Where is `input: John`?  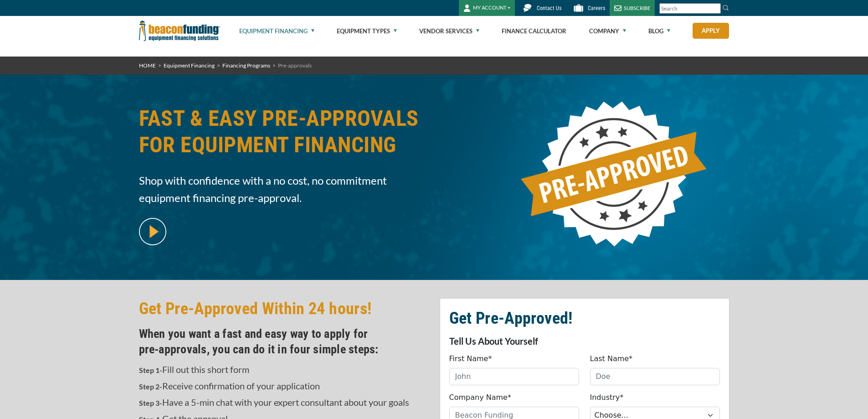 input: John is located at coordinates (514, 377).